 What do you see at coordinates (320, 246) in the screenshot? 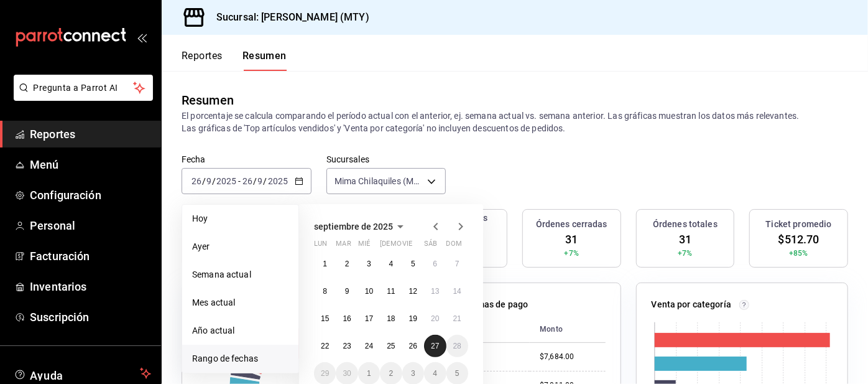
I see `abbr: lunes` at bounding box center [320, 246].